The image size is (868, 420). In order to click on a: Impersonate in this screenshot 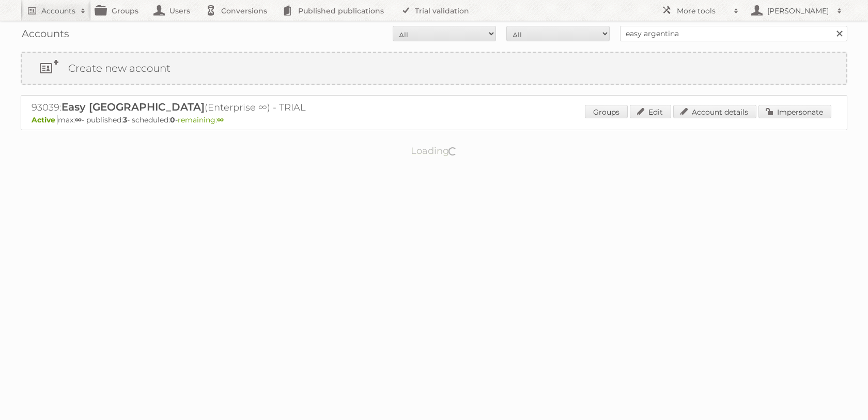, I will do `click(795, 112)`.